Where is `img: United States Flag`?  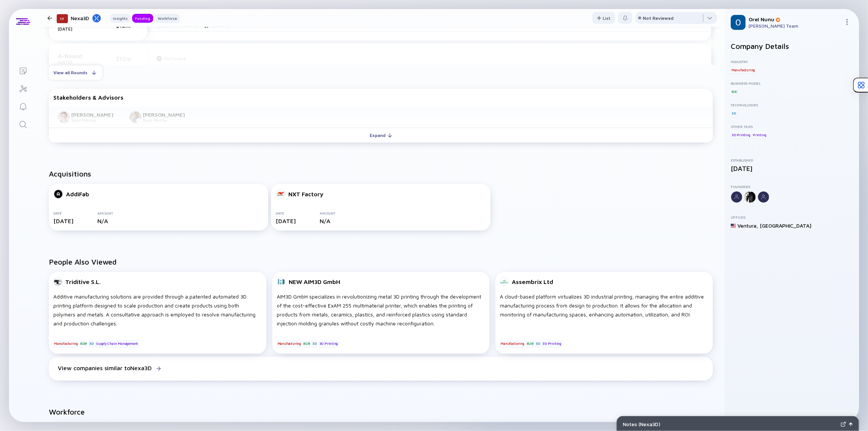 img: United States Flag is located at coordinates (734, 226).